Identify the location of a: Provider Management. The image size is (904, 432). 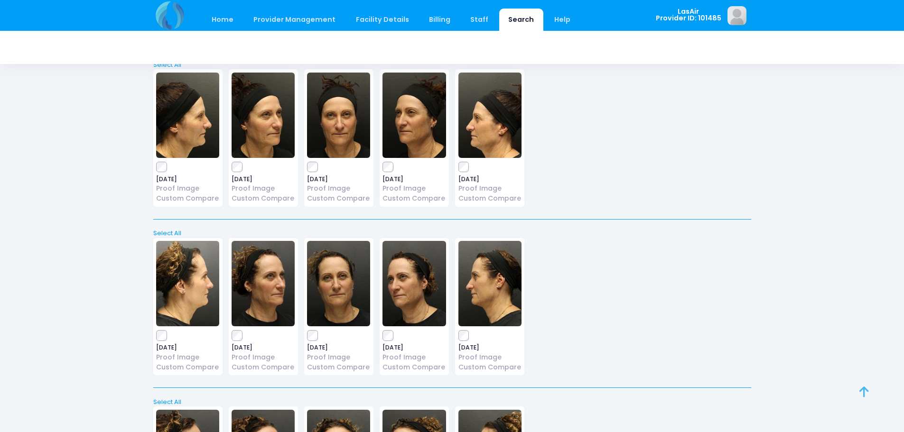
(295, 19).